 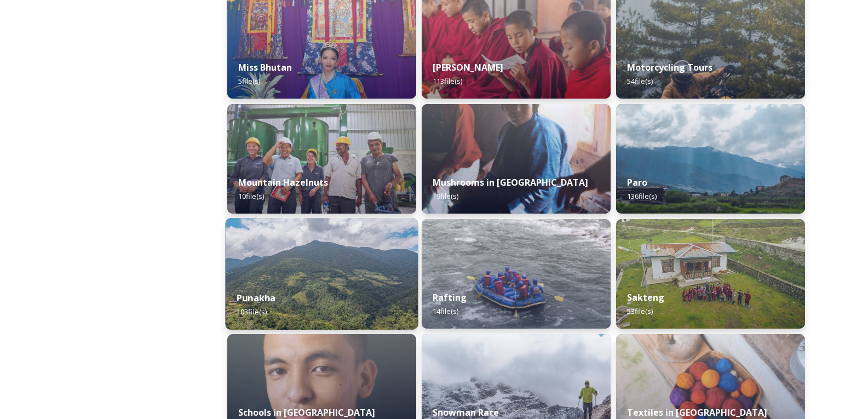 What do you see at coordinates (448, 81) in the screenshot?
I see `span: 113 file(s)` at bounding box center [448, 81].